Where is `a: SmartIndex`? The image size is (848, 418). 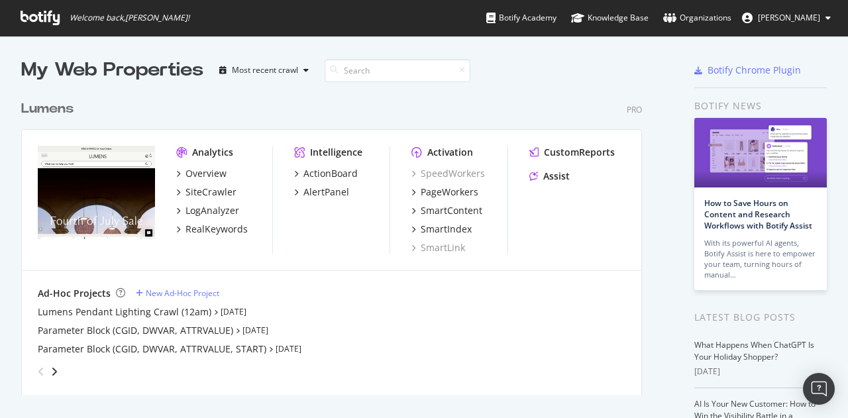 a: SmartIndex is located at coordinates (441, 229).